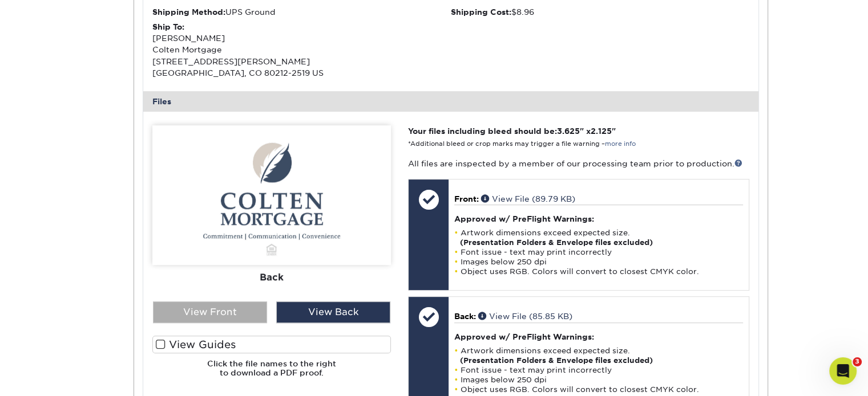 The height and width of the screenshot is (396, 868). What do you see at coordinates (512, 131) in the screenshot?
I see `strong: Your files including bleed should be: " x "` at bounding box center [512, 131].